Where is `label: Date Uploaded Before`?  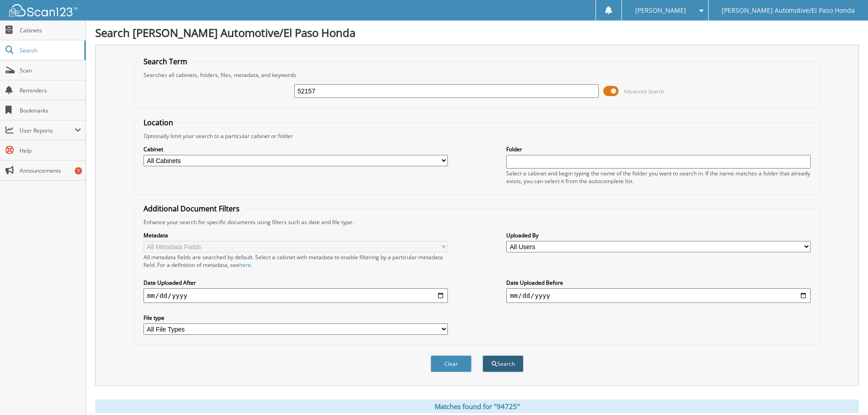
label: Date Uploaded Before is located at coordinates (658, 282).